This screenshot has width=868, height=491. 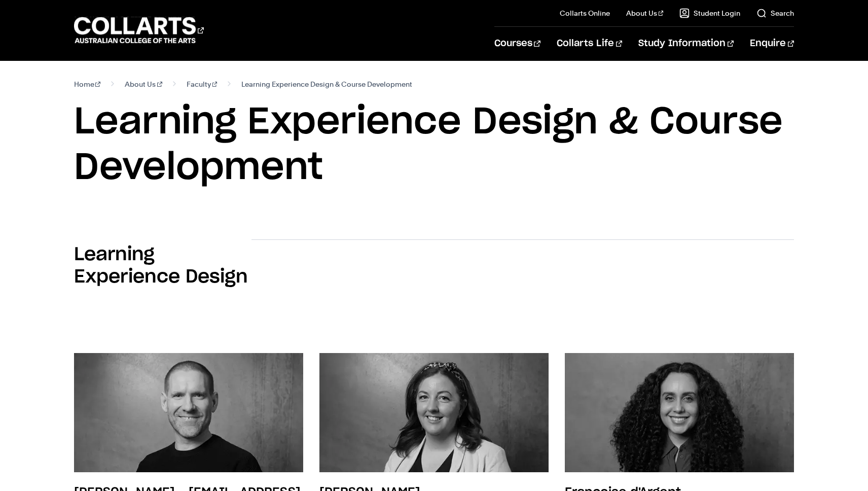 I want to click on h2: Learning Experience Design, so click(x=163, y=266).